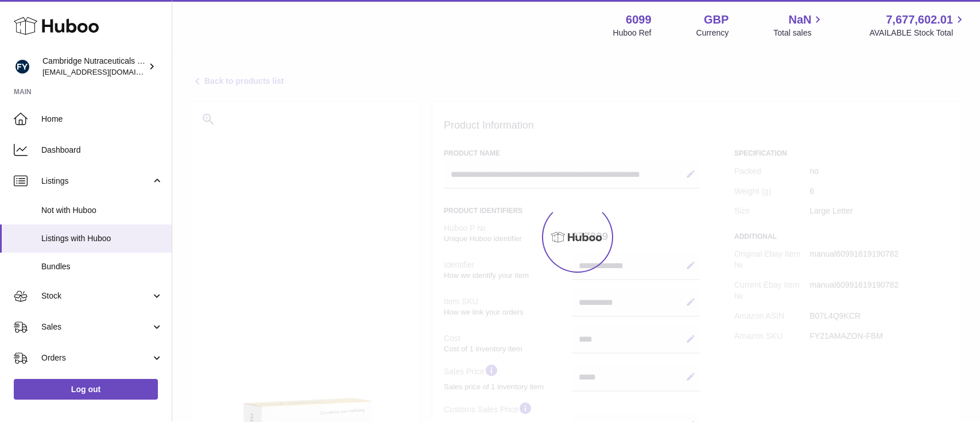 Image resolution: width=980 pixels, height=422 pixels. I want to click on a: Log out, so click(86, 390).